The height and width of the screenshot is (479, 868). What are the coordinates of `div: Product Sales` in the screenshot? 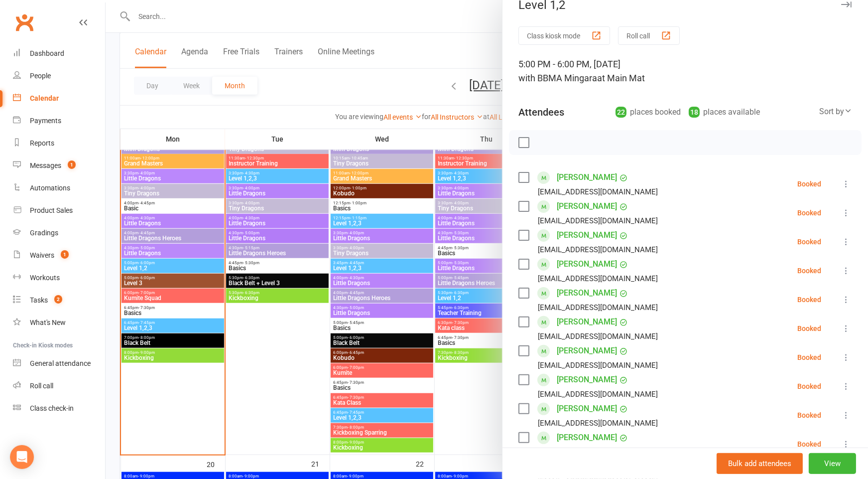 It's located at (51, 210).